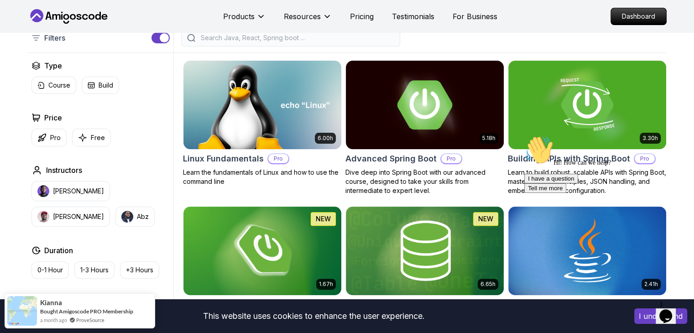  I want to click on img: Advanced Spring Boot card, so click(425, 105).